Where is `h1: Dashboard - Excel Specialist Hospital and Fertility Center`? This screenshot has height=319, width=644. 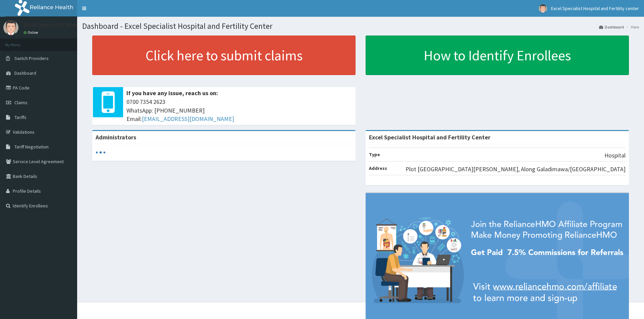
h1: Dashboard - Excel Specialist Hospital and Fertility Center is located at coordinates (361, 26).